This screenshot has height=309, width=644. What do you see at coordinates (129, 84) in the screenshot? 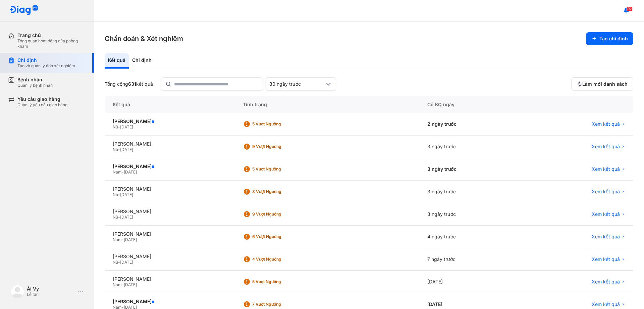
I see `div: Tổng cộng kết quả` at bounding box center [129, 84].